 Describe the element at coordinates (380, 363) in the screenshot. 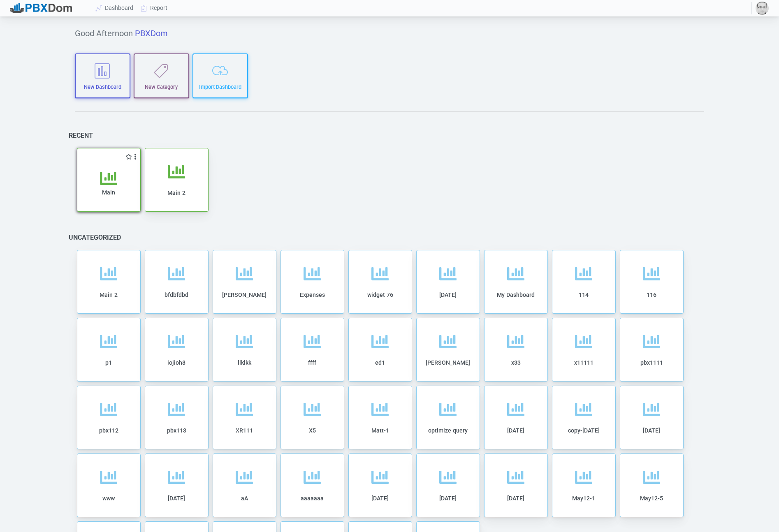

I see `span: ed1` at that location.